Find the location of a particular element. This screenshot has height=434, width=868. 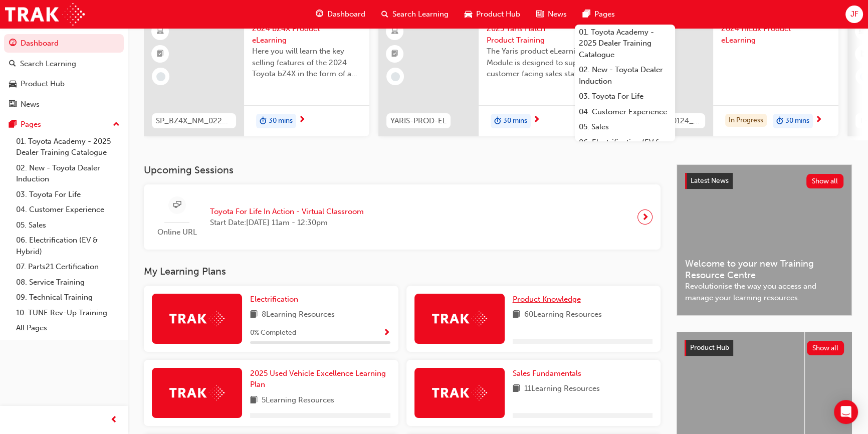

a: search-iconSearch Learning is located at coordinates (415, 14).